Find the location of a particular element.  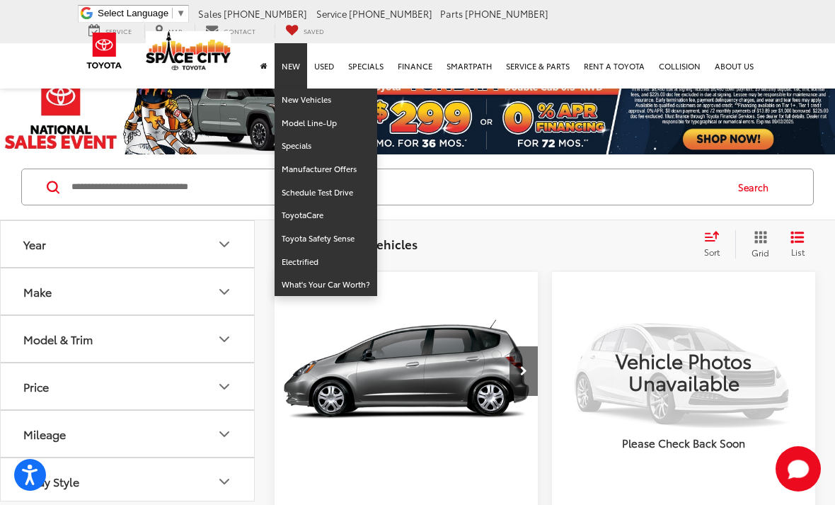

img: Toyota is located at coordinates (104, 50).